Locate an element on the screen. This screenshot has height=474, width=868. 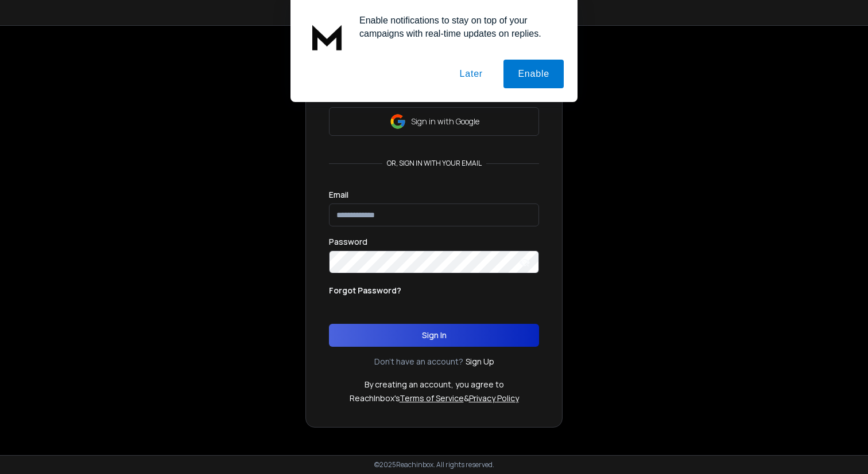
button: Sign in with Google is located at coordinates (434, 121).